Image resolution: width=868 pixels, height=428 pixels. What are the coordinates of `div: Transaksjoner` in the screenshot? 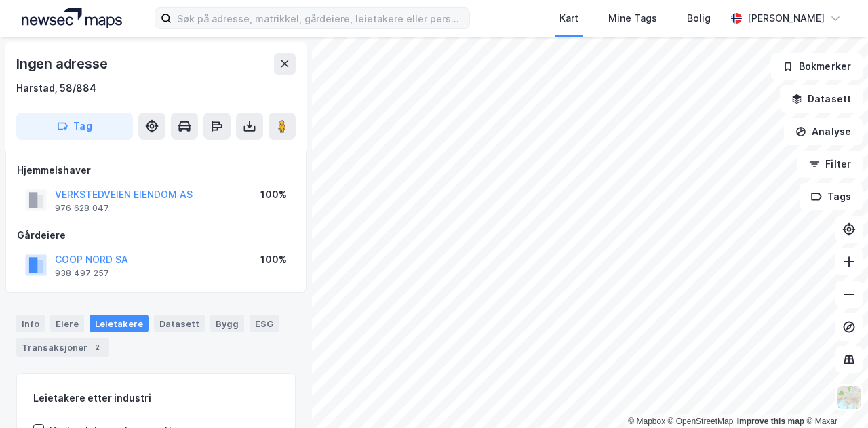 It's located at (62, 347).